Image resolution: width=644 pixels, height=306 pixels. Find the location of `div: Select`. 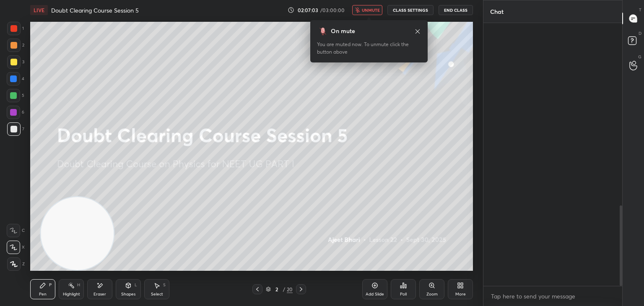

div: Select is located at coordinates (157, 295).